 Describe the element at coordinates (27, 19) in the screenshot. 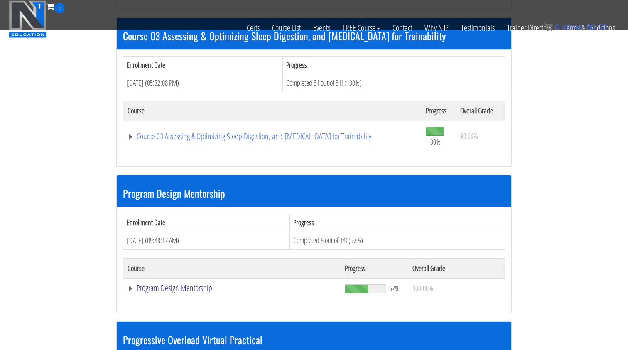

I see `img: n1-education` at that location.